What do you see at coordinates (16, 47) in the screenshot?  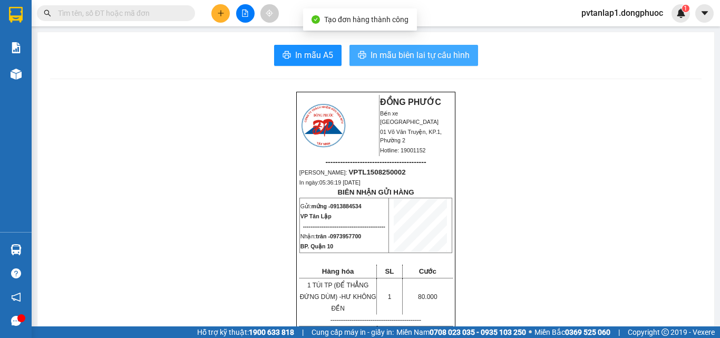 I see `img: solution-icon` at bounding box center [16, 47].